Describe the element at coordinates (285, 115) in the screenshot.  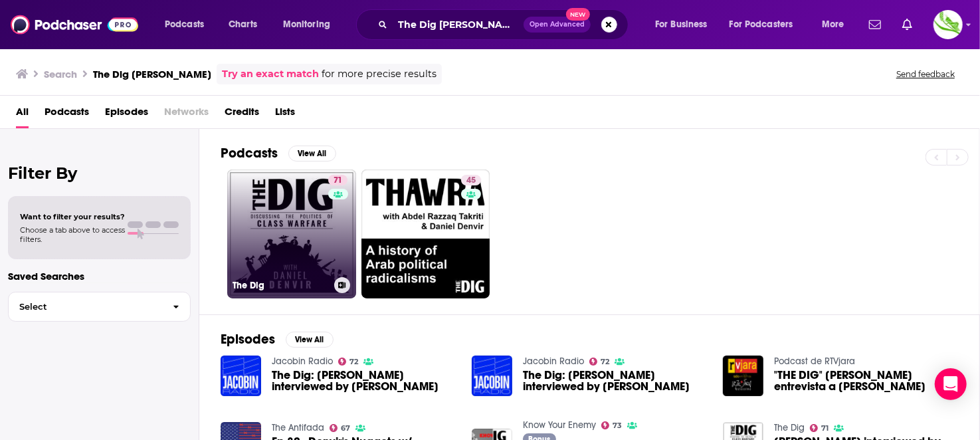
I see `span: Lists` at that location.